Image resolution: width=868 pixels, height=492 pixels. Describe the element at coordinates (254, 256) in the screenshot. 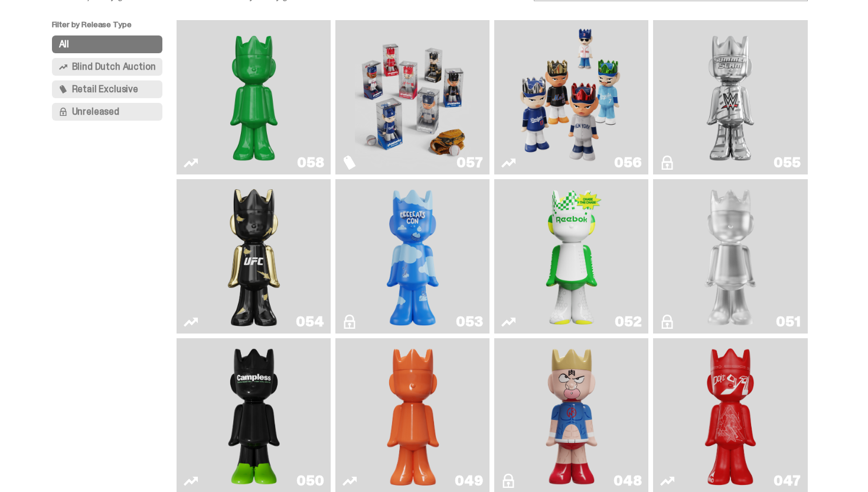

I see `img: Ruby` at that location.